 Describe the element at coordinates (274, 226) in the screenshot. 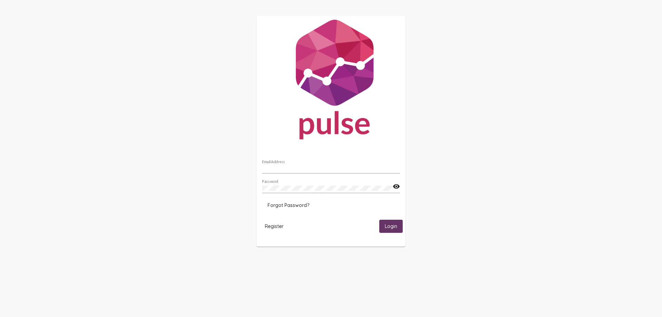

I see `button: Register` at that location.